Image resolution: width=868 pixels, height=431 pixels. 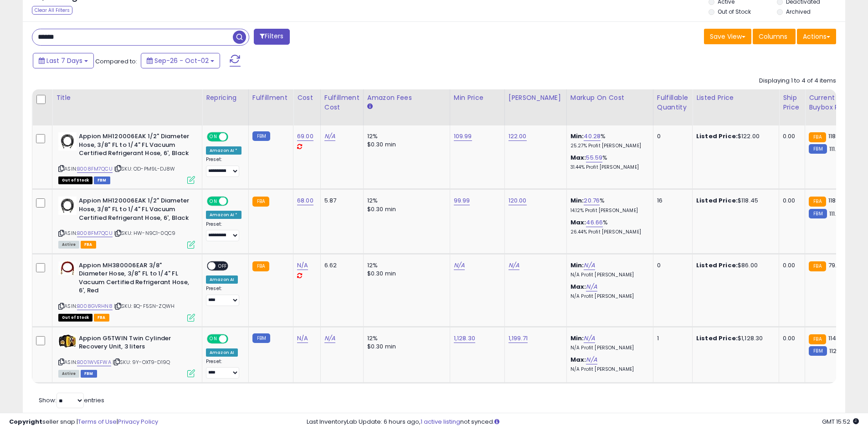 What do you see at coordinates (837, 265) in the screenshot?
I see `span: 79.48` at bounding box center [837, 265].